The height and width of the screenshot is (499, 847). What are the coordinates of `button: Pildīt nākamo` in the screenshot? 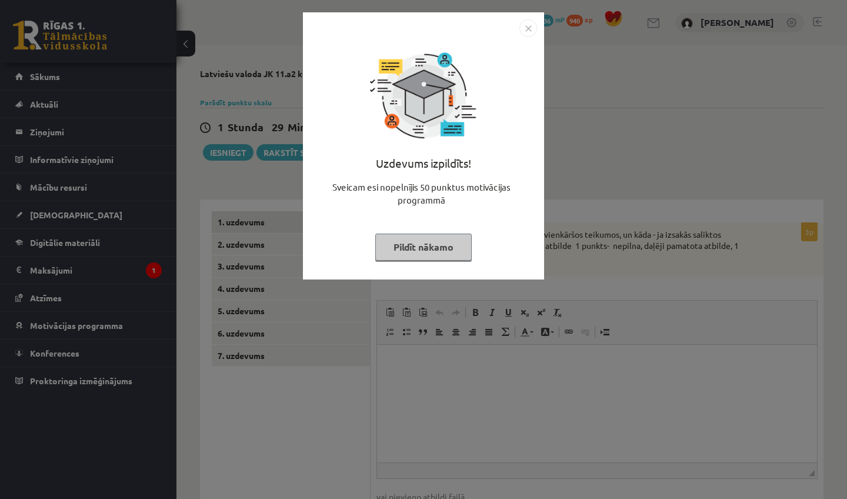 It's located at (424, 247).